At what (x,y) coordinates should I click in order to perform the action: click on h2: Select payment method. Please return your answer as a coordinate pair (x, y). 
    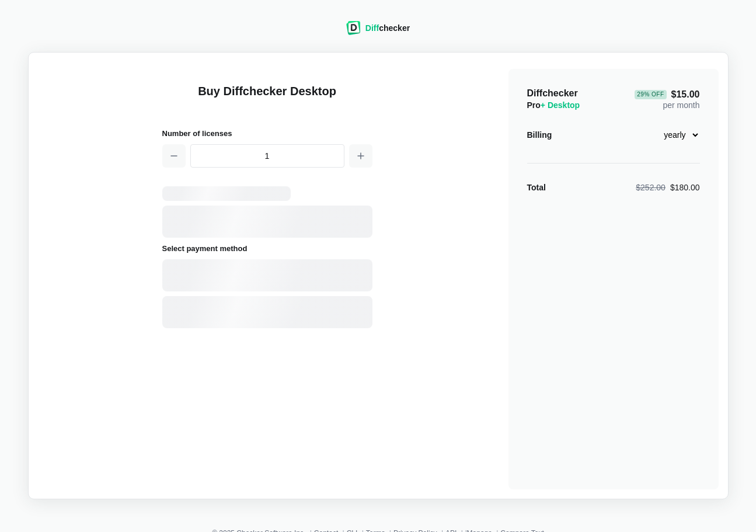
    Looking at the image, I should click on (268, 248).